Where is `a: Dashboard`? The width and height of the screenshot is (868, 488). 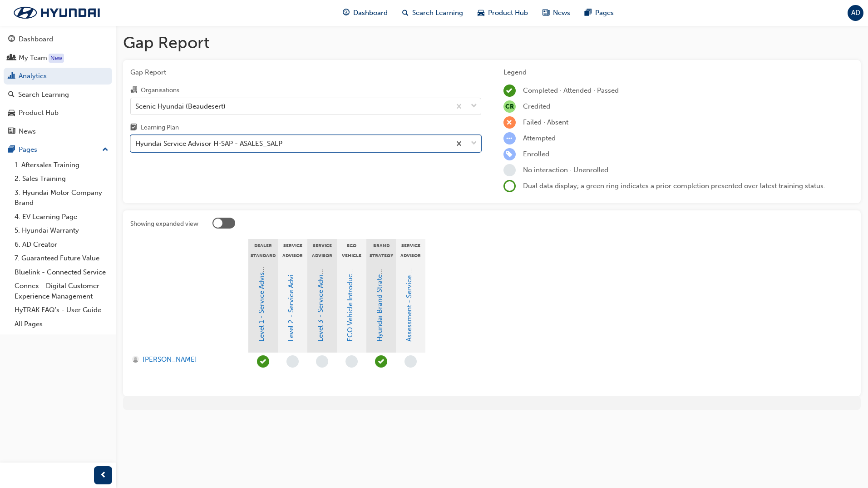
a: Dashboard is located at coordinates (57, 39).